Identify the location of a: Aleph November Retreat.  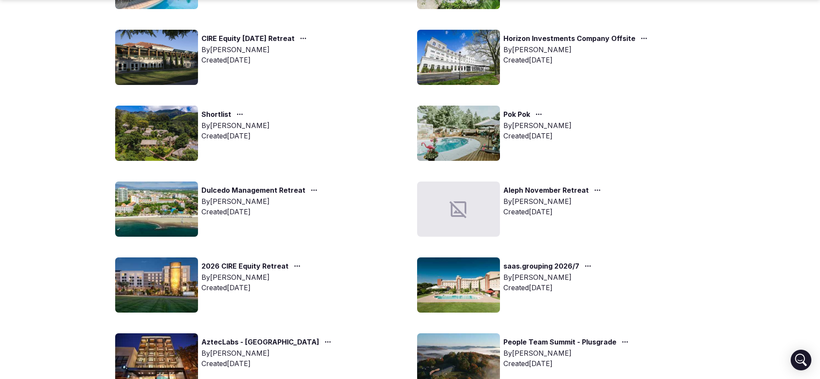
(546, 191).